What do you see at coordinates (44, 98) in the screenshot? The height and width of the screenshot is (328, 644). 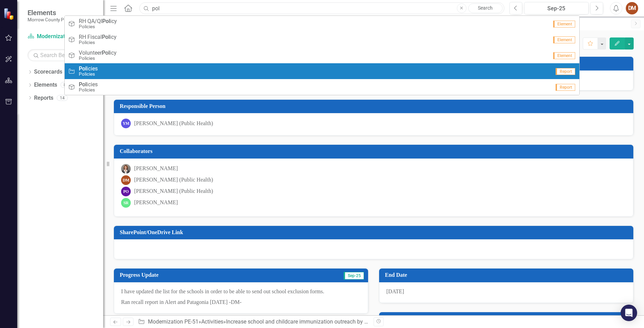 I see `a: Reports` at bounding box center [44, 98].